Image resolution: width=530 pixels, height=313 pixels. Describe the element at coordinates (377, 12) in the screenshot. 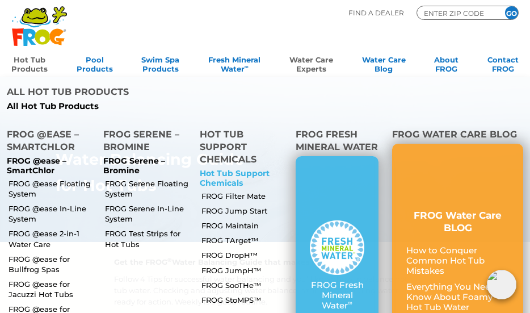

I see `p: Find A Dealer` at that location.